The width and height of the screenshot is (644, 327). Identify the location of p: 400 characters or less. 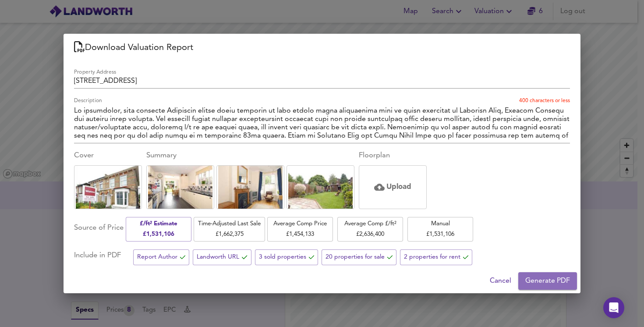
(545, 101).